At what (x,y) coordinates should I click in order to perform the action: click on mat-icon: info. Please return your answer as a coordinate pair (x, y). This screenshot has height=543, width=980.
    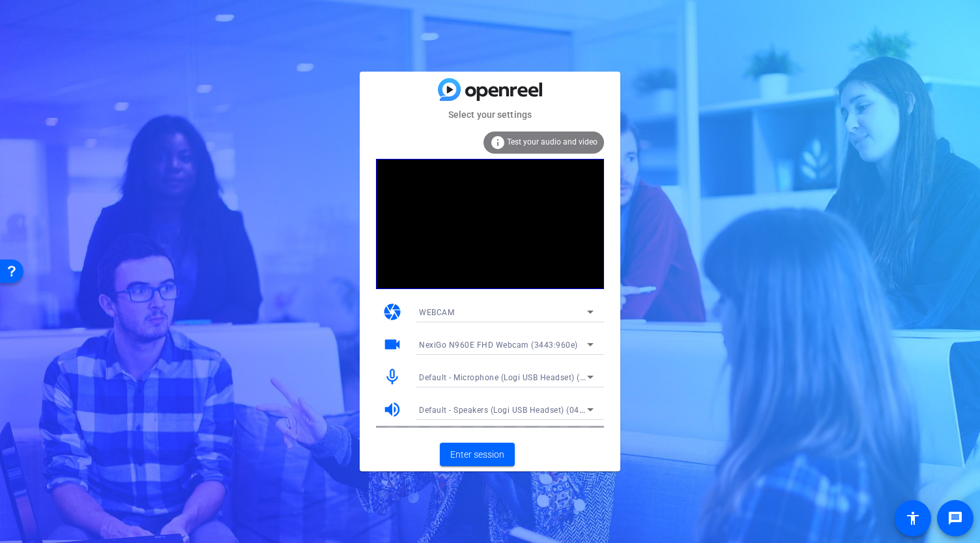
    Looking at the image, I should click on (498, 143).